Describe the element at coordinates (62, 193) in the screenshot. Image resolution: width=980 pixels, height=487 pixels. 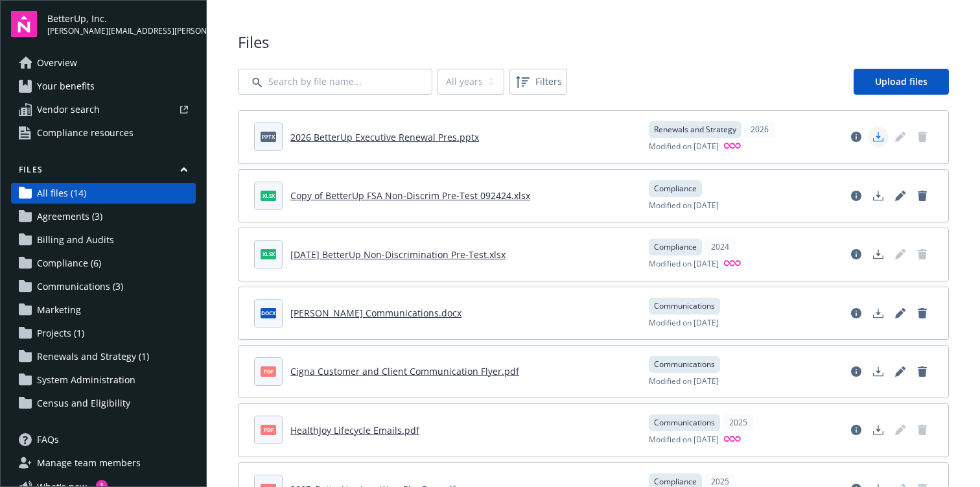
I see `span: All files (14)` at that location.